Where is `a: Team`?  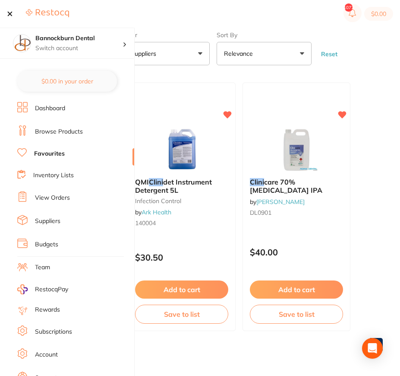 a: Team is located at coordinates (42, 267).